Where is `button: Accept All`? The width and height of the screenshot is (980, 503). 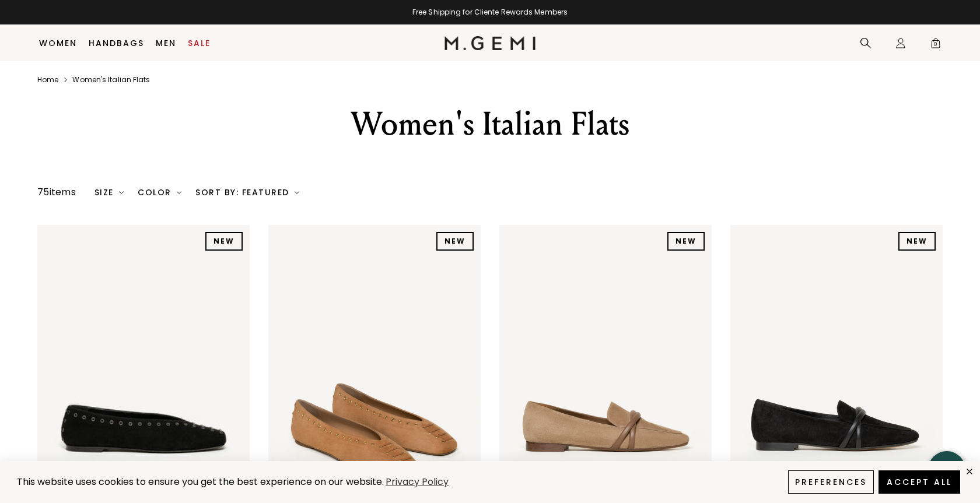 button: Accept All is located at coordinates (920, 482).